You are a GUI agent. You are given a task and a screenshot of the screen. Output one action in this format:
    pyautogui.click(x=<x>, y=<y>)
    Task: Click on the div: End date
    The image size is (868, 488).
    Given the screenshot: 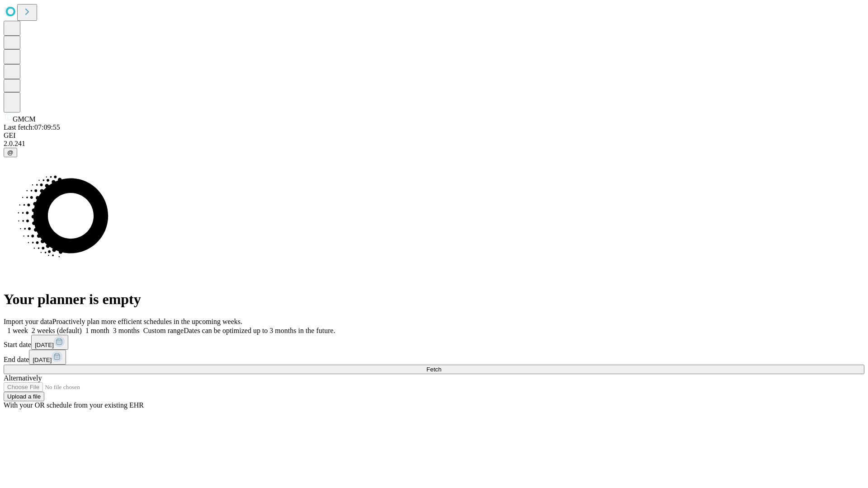 What is the action you would take?
    pyautogui.click(x=434, y=357)
    